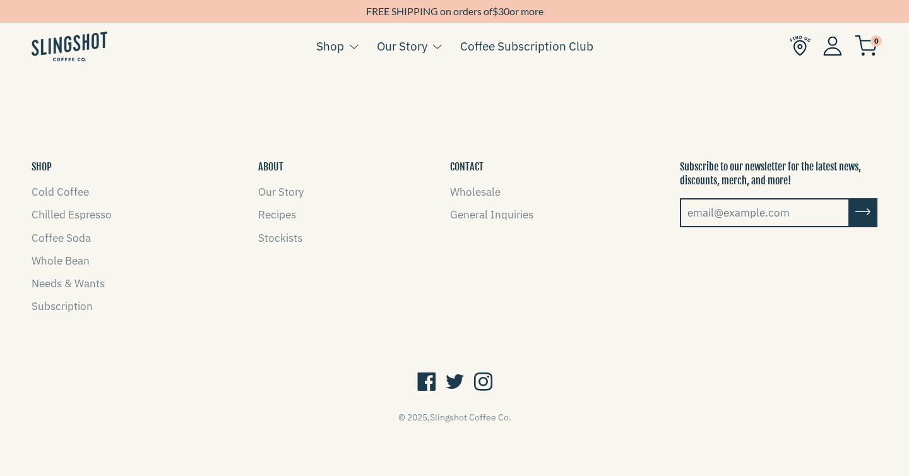 This screenshot has height=476, width=909. I want to click on a: Shop, so click(330, 46).